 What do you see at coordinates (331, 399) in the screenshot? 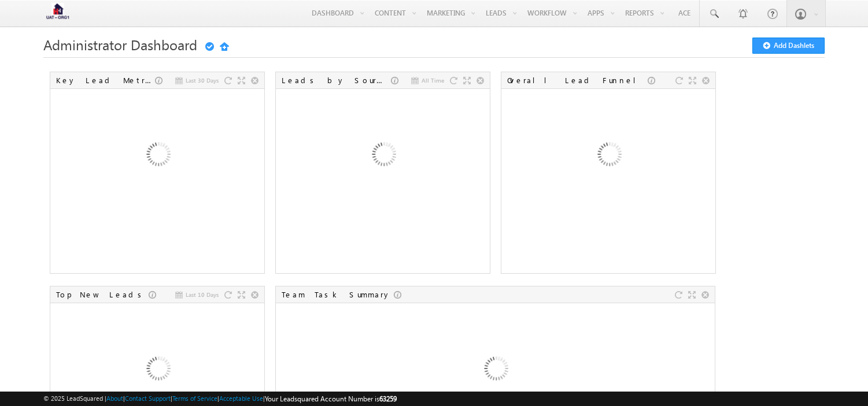
I see `span: Your Leadsquared Account Number is` at bounding box center [331, 399].